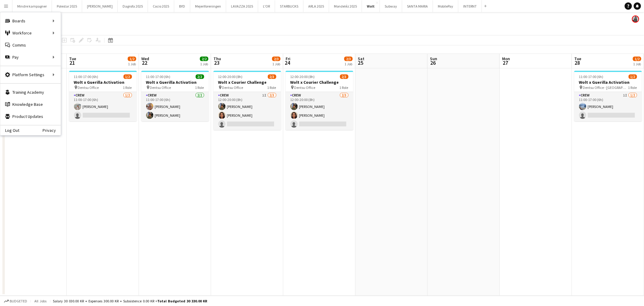  What do you see at coordinates (16, 301) in the screenshot?
I see `button: Budgeted` at bounding box center [16, 301].